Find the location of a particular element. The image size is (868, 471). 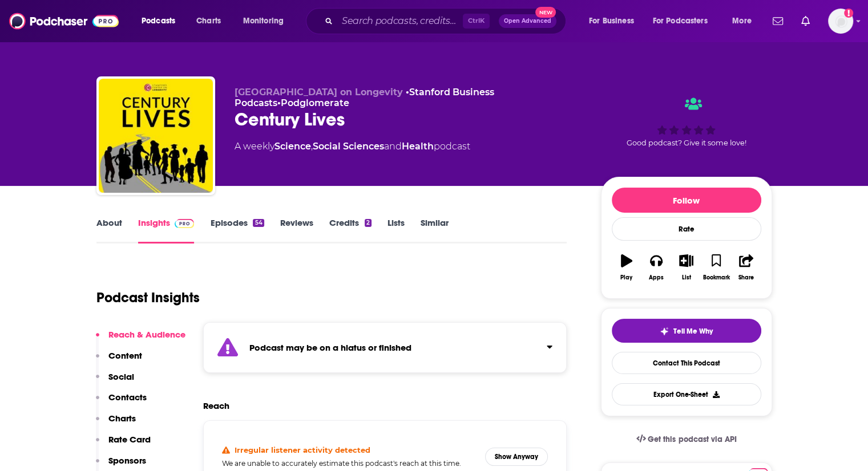

input: Search podcasts, credits, & more... is located at coordinates (400, 21).